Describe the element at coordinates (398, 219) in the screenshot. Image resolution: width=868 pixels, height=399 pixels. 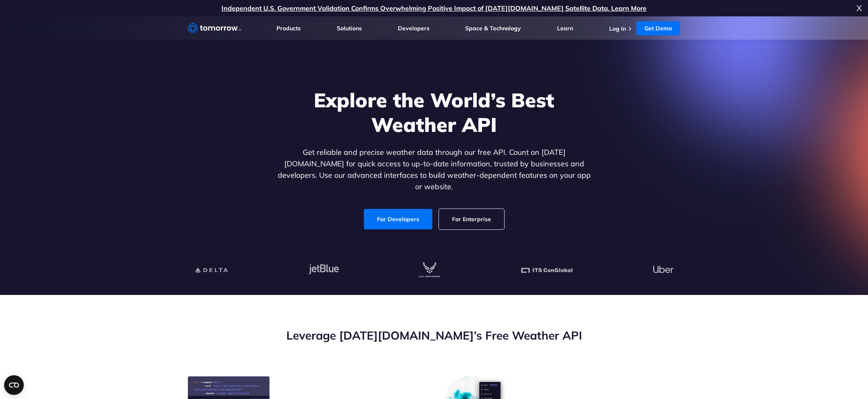
I see `a: For Developers` at that location.